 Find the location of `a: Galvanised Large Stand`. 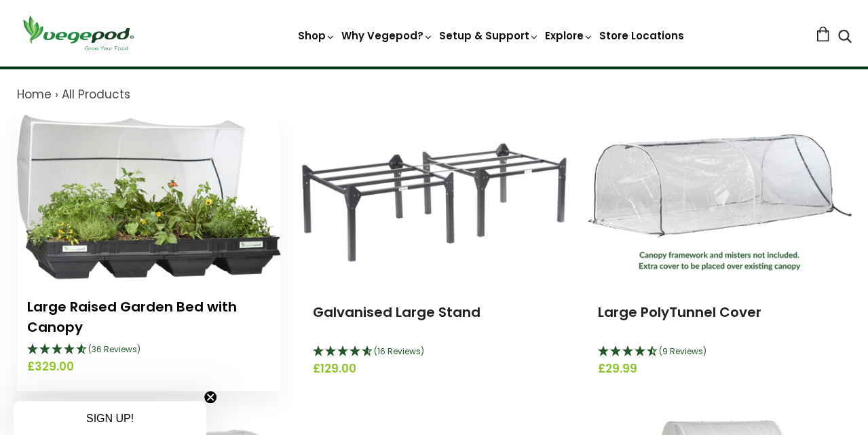

a: Galvanised Large Stand is located at coordinates (395, 312).